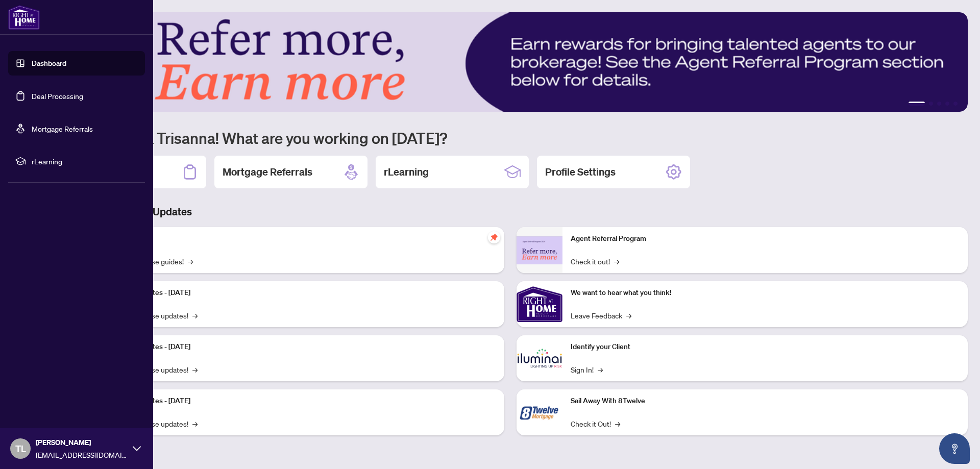 Image resolution: width=980 pixels, height=469 pixels. Describe the element at coordinates (57, 96) in the screenshot. I see `a: Deal Processing` at that location.